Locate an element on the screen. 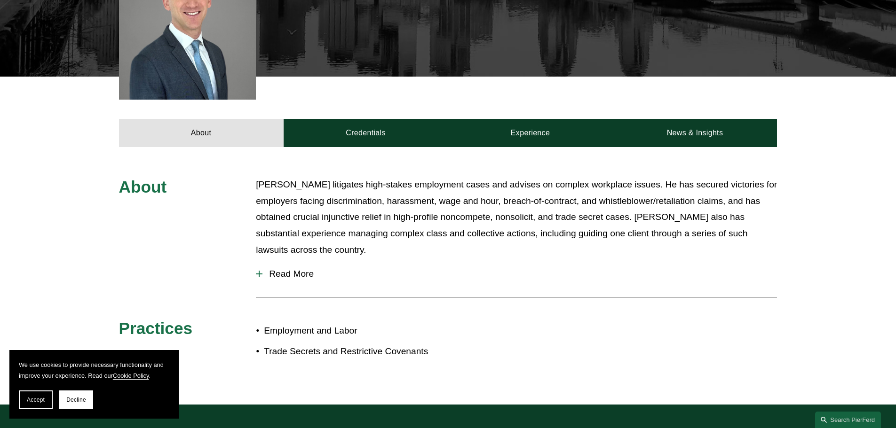 The width and height of the screenshot is (896, 428). a: Cookie Policy is located at coordinates (131, 376).